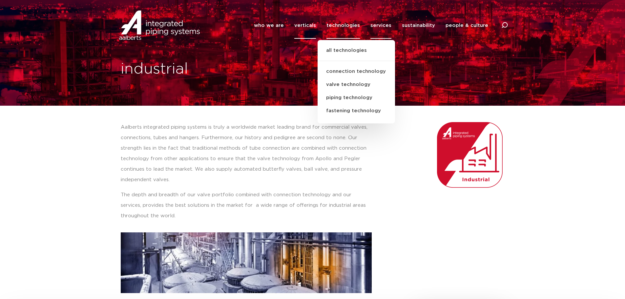 This screenshot has width=625, height=299. I want to click on a: all technologies, so click(356, 54).